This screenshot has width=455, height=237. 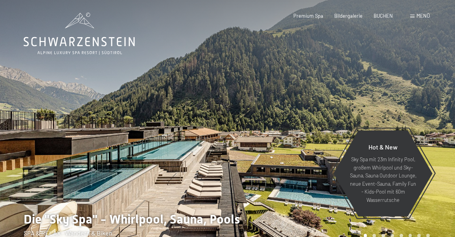 I want to click on p: Sky Spa mit 23m Infinity Pool, großem Whirlpool und Sky-Sauna, Sauna Outdoor Lounge, neue Event-S..., so click(x=383, y=179).